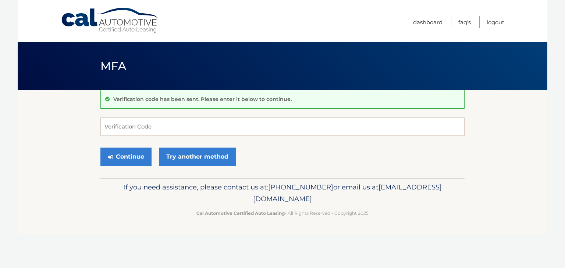 The image size is (565, 268). Describe the element at coordinates (197, 157) in the screenshot. I see `a: Try another method` at that location.